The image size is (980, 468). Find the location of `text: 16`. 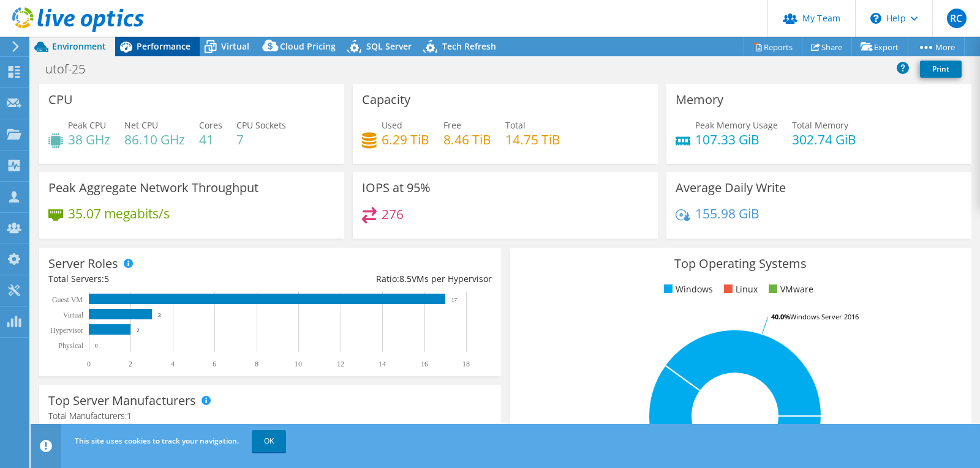

text: 16 is located at coordinates (424, 364).